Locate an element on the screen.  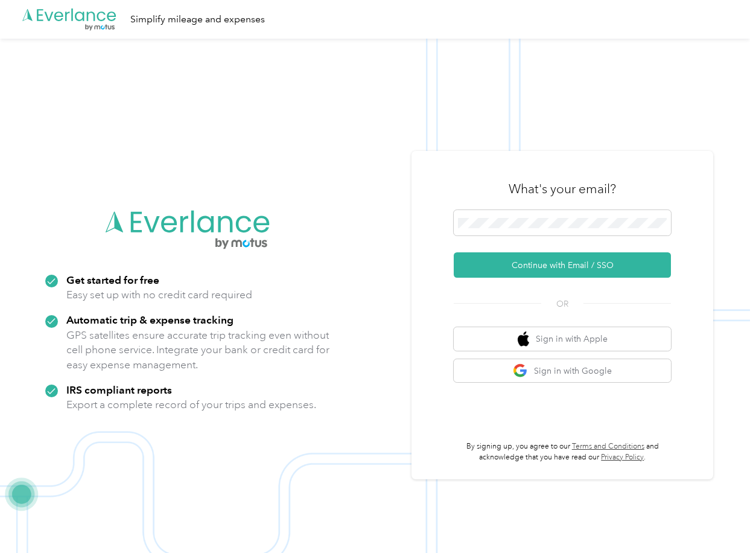
a: Privacy Policy is located at coordinates (622, 457).